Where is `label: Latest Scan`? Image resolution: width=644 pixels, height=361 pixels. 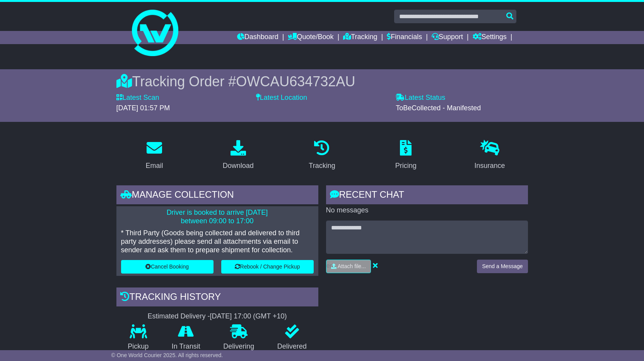 label: Latest Scan is located at coordinates (137, 98).